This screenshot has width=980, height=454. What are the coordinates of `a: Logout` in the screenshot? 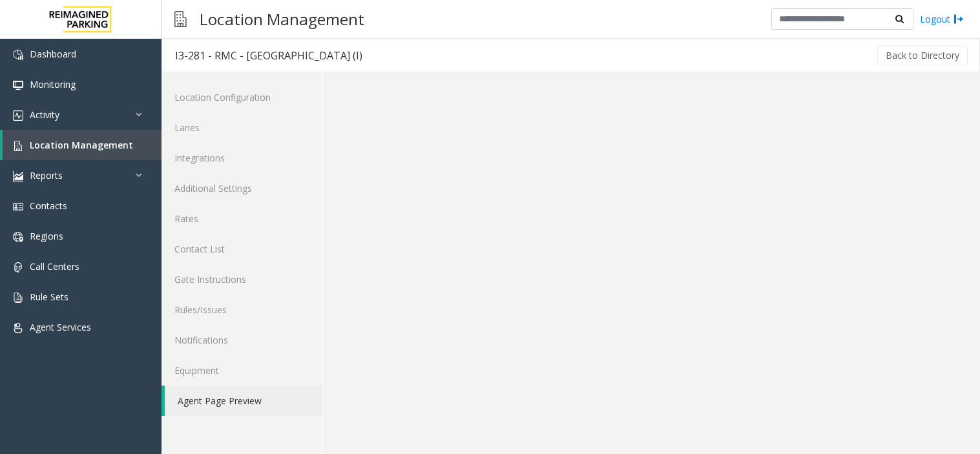 It's located at (942, 19).